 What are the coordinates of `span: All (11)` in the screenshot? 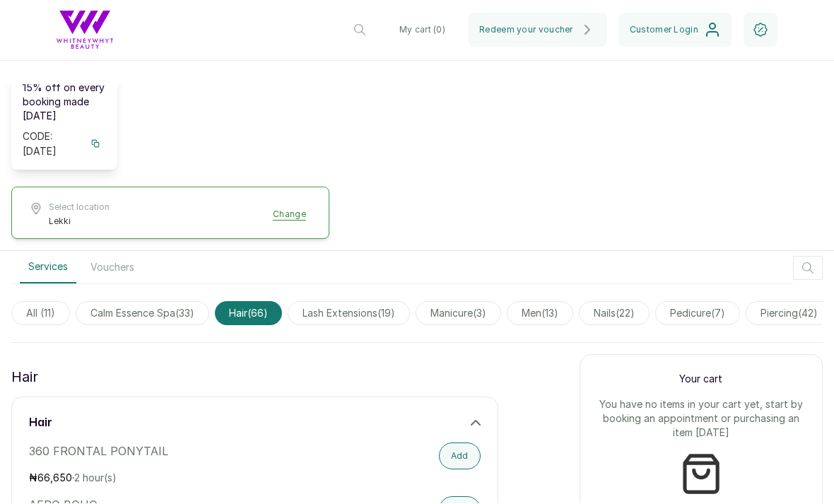 It's located at (41, 313).